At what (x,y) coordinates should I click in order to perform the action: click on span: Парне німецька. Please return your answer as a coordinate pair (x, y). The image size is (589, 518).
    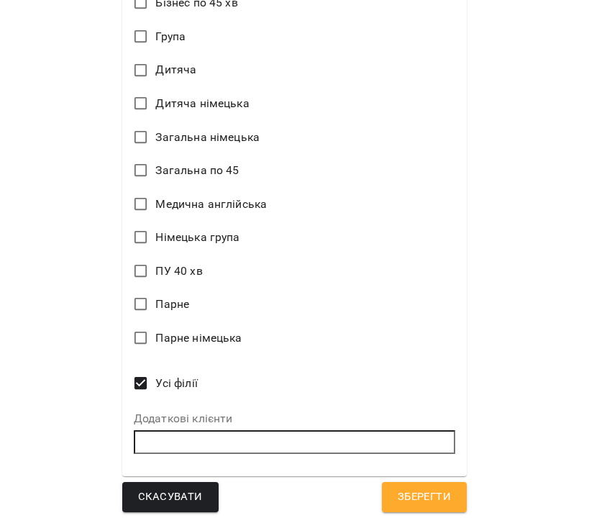
    Looking at the image, I should click on (198, 338).